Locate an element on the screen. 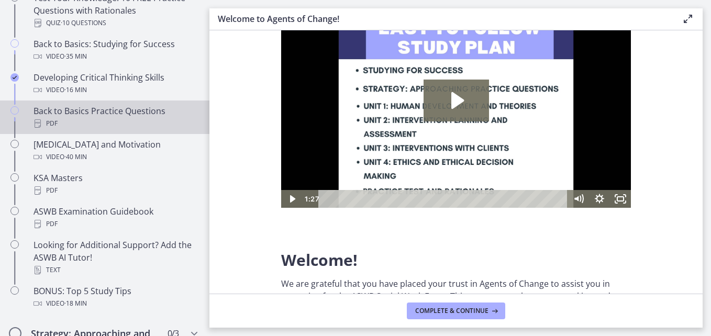 This screenshot has width=711, height=336. span: · 35 min is located at coordinates (75, 57).